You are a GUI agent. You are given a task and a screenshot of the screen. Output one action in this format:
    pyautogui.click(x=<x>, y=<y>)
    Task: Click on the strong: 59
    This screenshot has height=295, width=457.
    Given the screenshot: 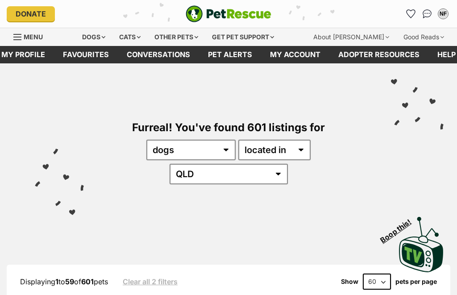 What is the action you would take?
    pyautogui.click(x=70, y=282)
    